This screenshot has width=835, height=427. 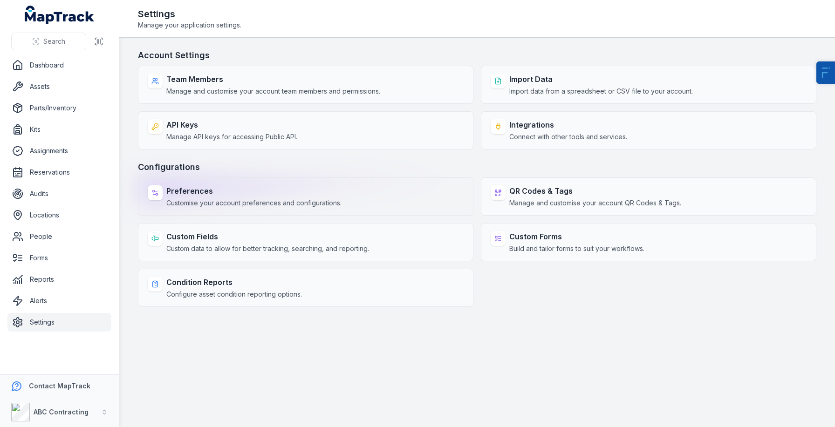 What do you see at coordinates (568, 125) in the screenshot?
I see `strong: Integrations` at bounding box center [568, 125].